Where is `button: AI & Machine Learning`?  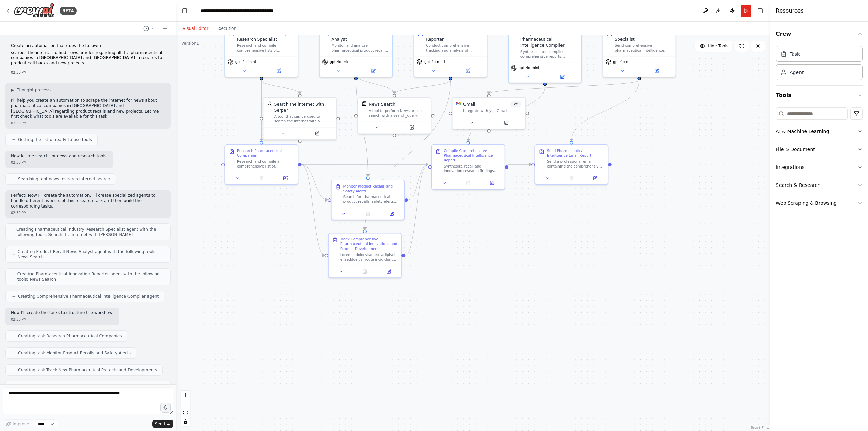 button: AI & Machine Learning is located at coordinates (819, 131).